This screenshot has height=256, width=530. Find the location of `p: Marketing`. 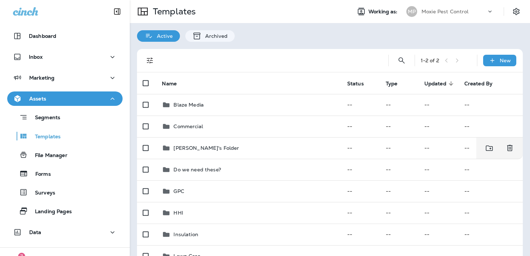

p: Marketing is located at coordinates (42, 78).